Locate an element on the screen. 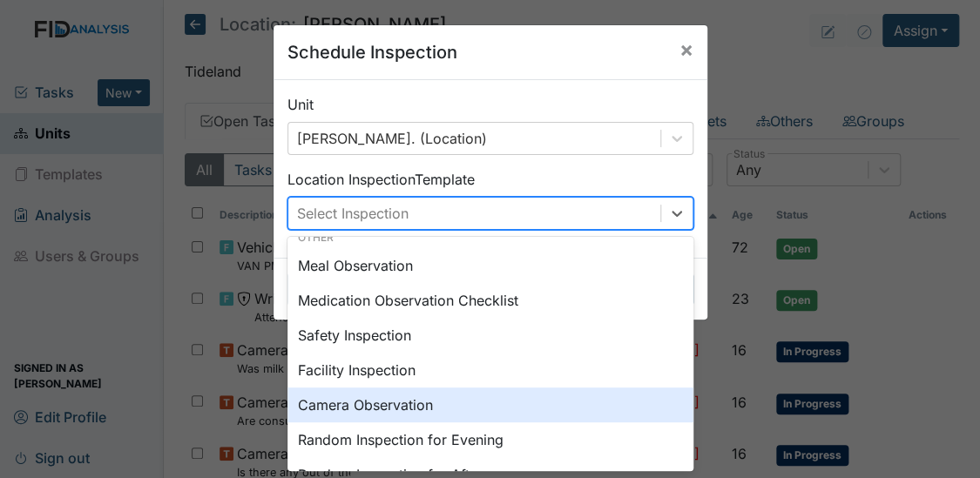  label: Unit is located at coordinates (301, 104).